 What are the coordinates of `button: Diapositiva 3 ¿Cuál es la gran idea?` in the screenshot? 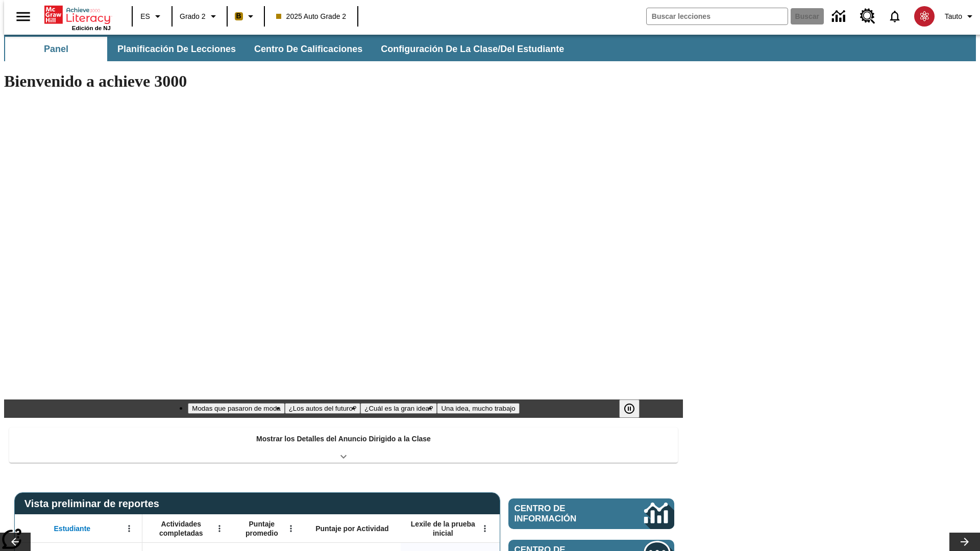 It's located at (399, 408).